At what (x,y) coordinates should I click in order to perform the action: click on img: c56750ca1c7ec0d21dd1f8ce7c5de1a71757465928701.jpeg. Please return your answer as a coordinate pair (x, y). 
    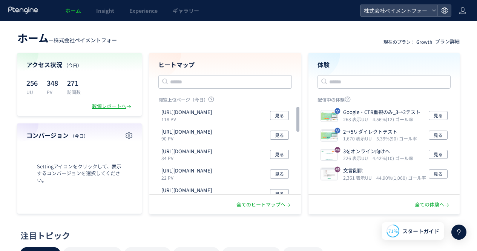
    Looking at the image, I should click on (329, 155).